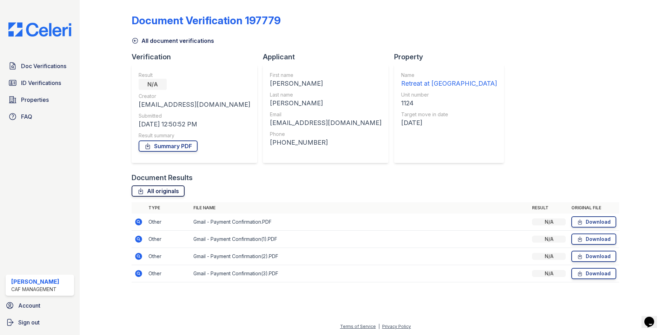  Describe the element at coordinates (40, 29) in the screenshot. I see `img: CE_Logo_Blue-a8612792a0a2168367f1c8372b55b34899dd931a85d93a1a3d3e32e68fde9ad4.png` at that location.